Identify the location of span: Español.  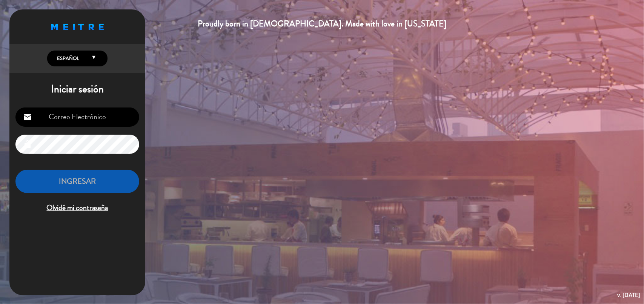
(67, 58).